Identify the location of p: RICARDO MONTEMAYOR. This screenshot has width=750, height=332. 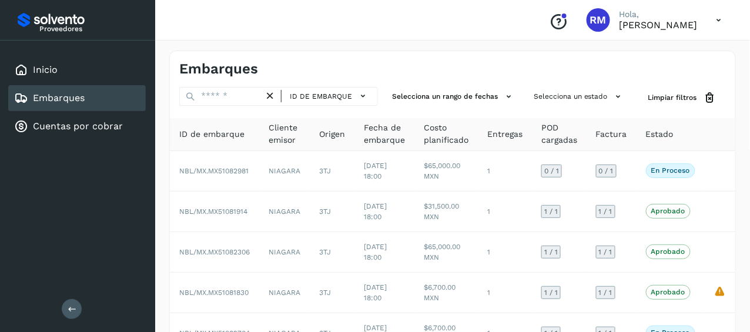
(658, 25).